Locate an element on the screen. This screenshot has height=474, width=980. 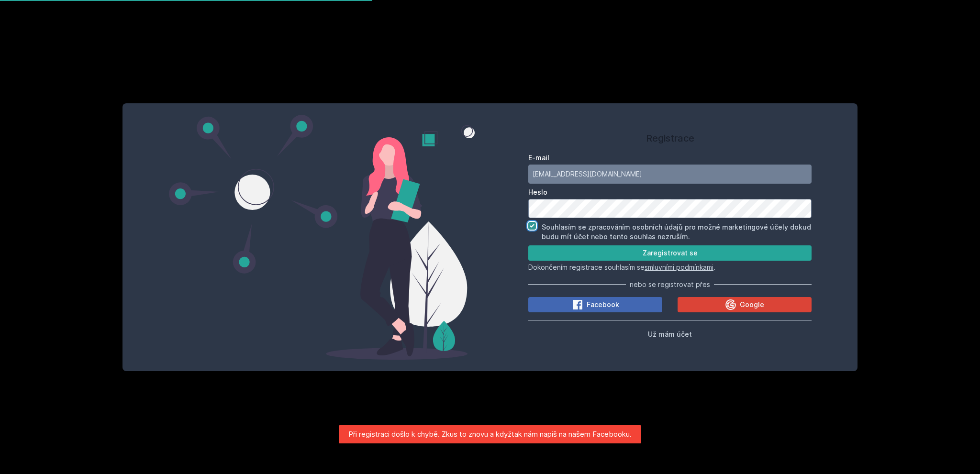
input: Tvoje e-mailová adresa is located at coordinates (670, 174).